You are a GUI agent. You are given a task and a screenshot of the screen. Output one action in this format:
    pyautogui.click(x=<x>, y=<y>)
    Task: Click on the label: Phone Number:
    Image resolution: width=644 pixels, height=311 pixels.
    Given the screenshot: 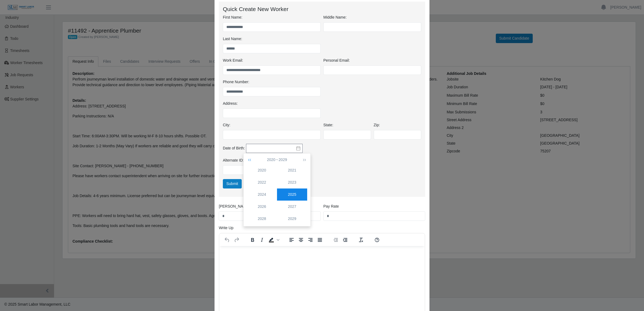 What is the action you would take?
    pyautogui.click(x=236, y=82)
    